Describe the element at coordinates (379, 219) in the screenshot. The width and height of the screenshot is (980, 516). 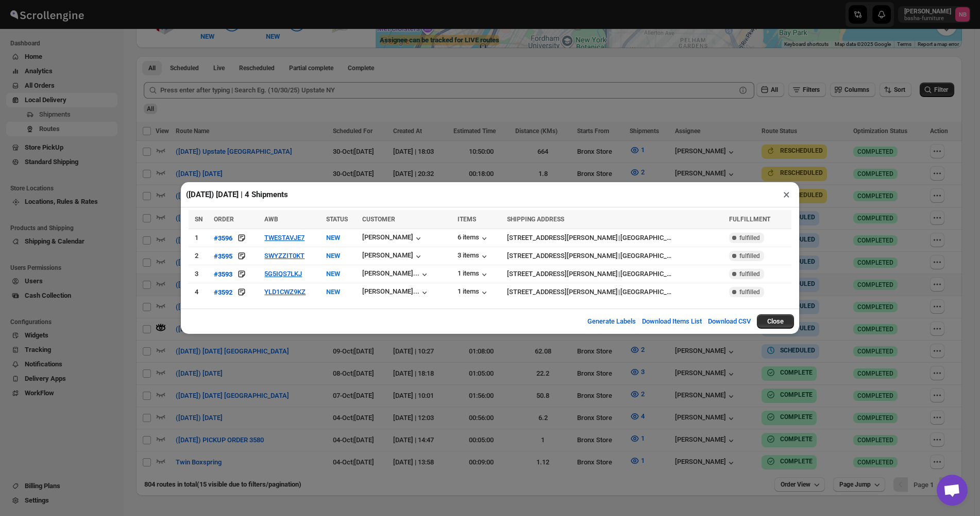
I see `span: CUSTOMER` at that location.